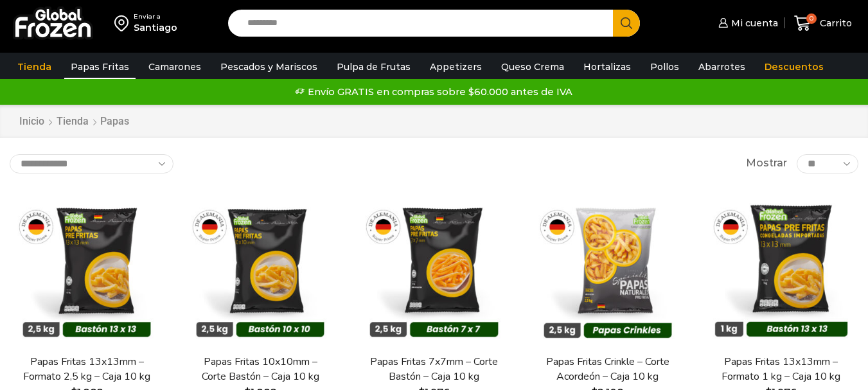 This screenshot has width=868, height=390. I want to click on a: Papas Fritas 10x10mm – Corte Bastón – Caja 10 kg, so click(260, 369).